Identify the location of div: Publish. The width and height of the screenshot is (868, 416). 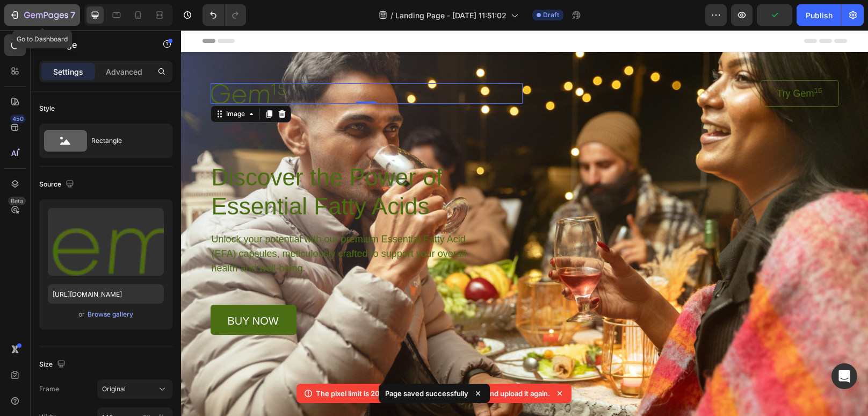
(819, 15).